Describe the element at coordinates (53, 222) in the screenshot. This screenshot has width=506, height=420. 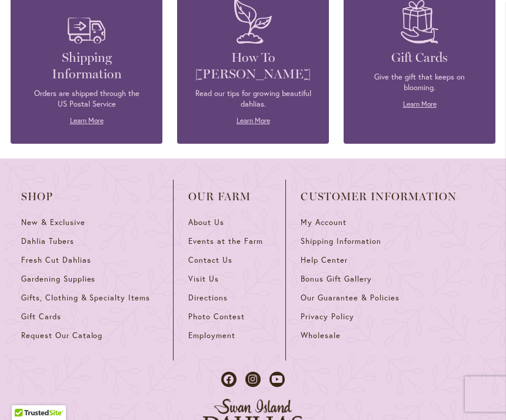
I see `span: New & Exclusive` at that location.